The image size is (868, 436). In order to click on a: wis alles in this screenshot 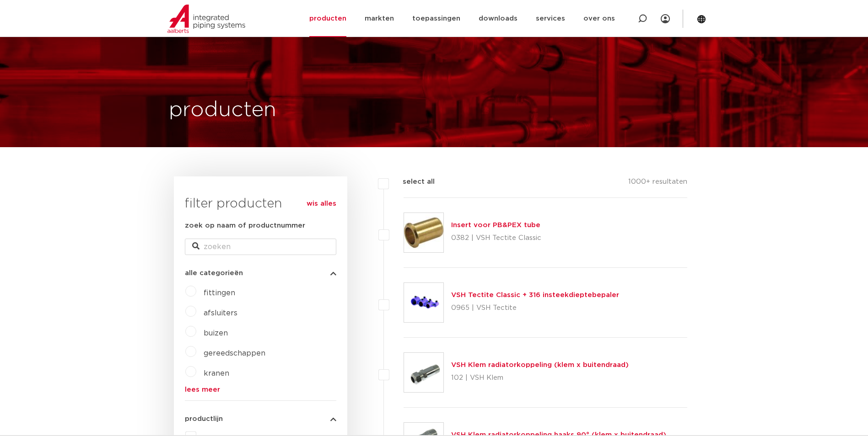, I will do `click(321, 204)`.